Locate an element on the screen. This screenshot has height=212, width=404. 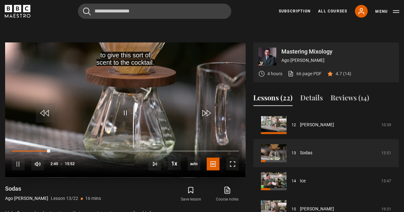
a: Course notes is located at coordinates (227, 194).